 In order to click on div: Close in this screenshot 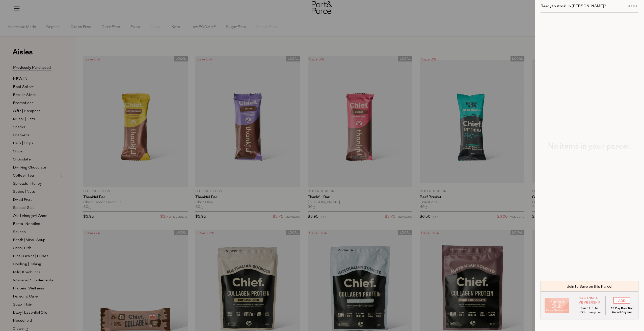, I will do `click(632, 6)`.